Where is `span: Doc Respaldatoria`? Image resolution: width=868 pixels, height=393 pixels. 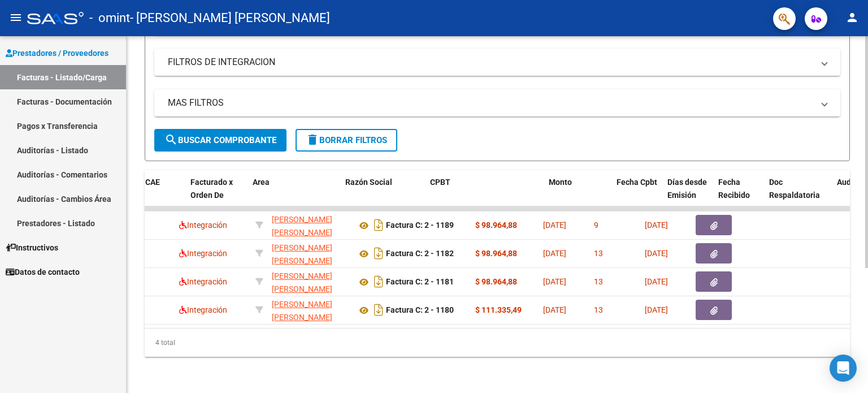 span: Doc Respaldatoria is located at coordinates (794, 188).